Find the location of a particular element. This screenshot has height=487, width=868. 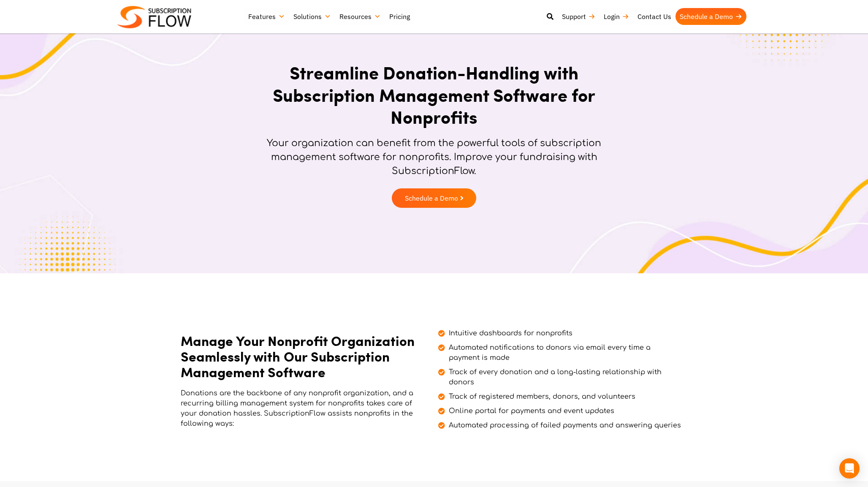

p: Your organization can benefit from the powerful tools of subscription management software for non... is located at coordinates (434, 157).